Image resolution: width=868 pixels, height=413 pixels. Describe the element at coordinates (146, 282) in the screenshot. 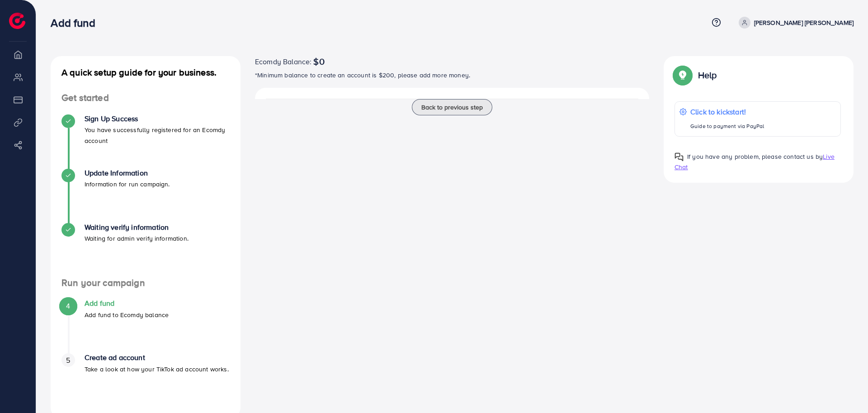

I see `h4: Run your campaign` at that location.